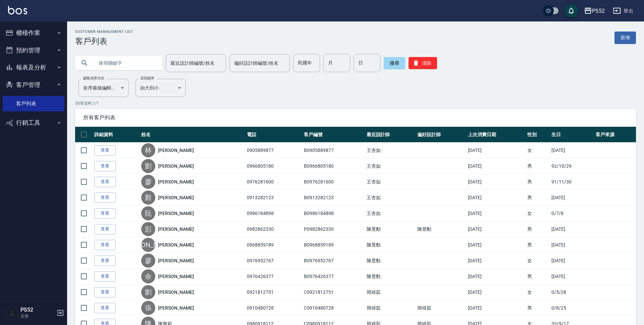  Describe the element at coordinates (104, 31) in the screenshot. I see `h2: Customer Management List` at that location.